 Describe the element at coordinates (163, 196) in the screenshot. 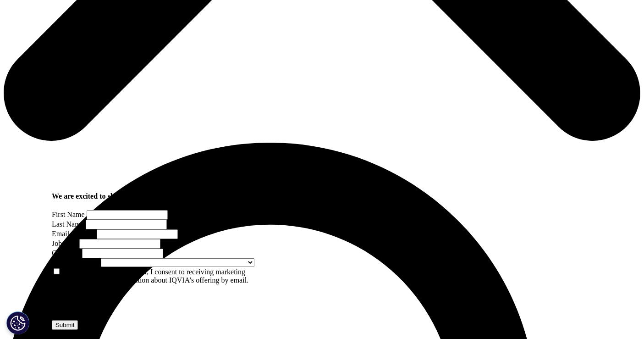

I see `h4: We are excited to share our latest thinking with you.` at that location.